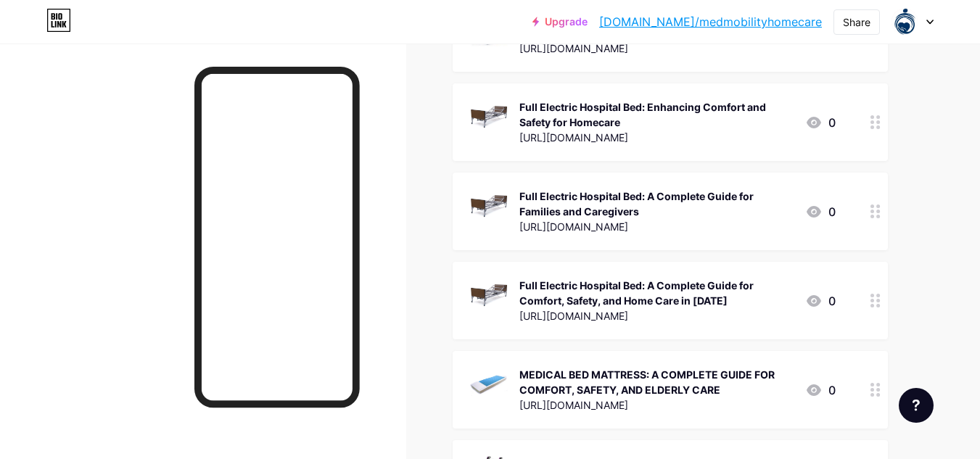 The width and height of the screenshot is (980, 459). Describe the element at coordinates (489, 117) in the screenshot. I see `img: Full Electric Hospital Bed: Enhancing Comfort and Safety for Homecare` at that location.